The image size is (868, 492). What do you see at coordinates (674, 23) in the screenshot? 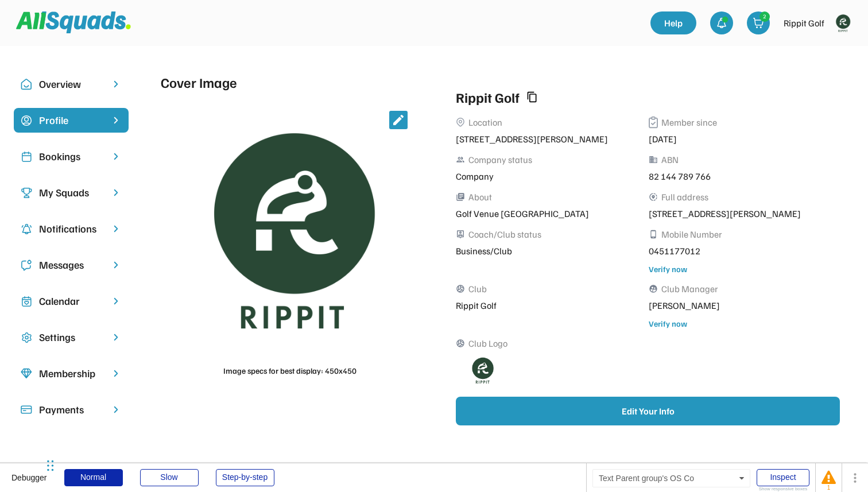
I see `a: Help` at bounding box center [674, 23].